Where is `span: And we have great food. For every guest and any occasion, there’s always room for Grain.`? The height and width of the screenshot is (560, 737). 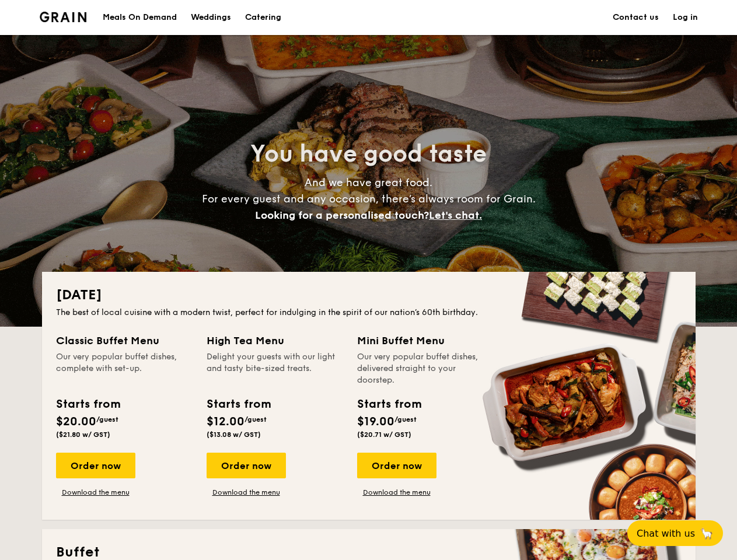
span: And we have great food. For every guest and any occasion, there’s always room for Grain. is located at coordinates (369, 199).